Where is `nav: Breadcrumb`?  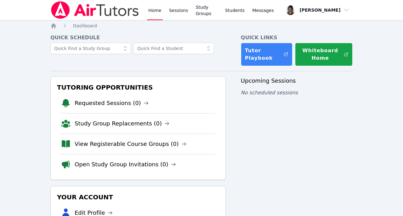 nav: Breadcrumb is located at coordinates (201, 26).